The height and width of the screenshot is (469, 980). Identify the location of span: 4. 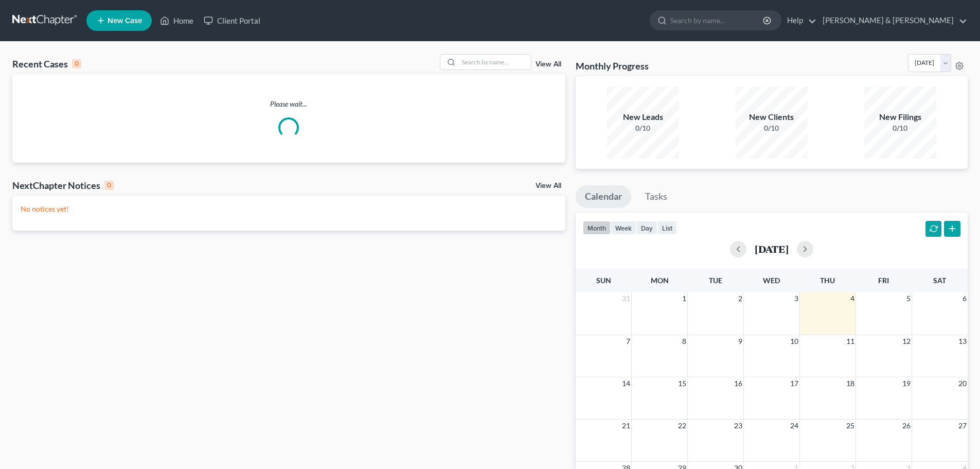
(852, 299).